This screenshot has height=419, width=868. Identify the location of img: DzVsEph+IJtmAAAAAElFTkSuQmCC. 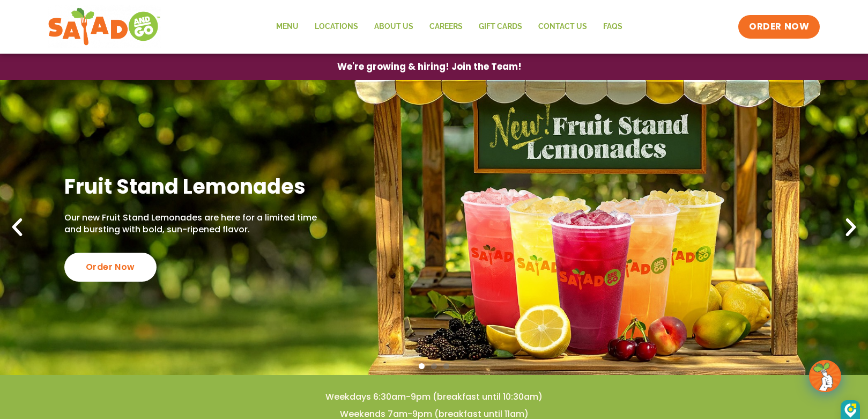
(850, 410).